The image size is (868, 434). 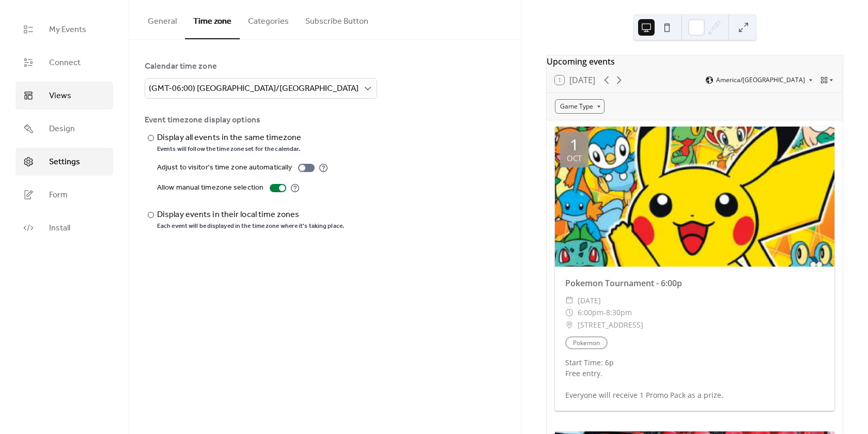 What do you see at coordinates (64, 63) in the screenshot?
I see `a: Connect` at bounding box center [64, 63].